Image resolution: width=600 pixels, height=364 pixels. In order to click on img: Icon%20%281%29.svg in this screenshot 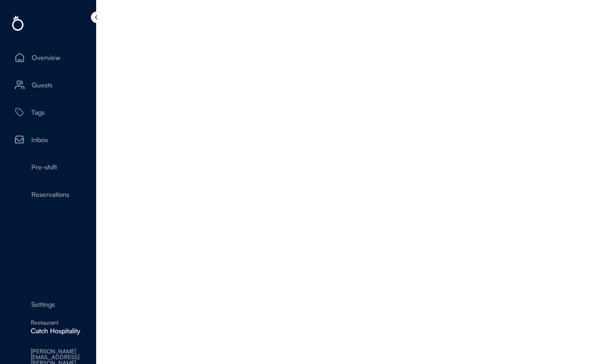, I will do `click(20, 85)`.